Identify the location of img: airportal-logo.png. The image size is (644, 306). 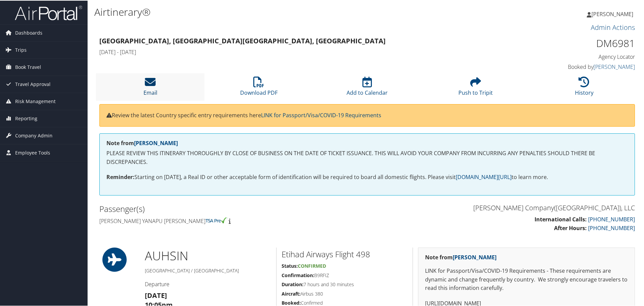
(49, 12).